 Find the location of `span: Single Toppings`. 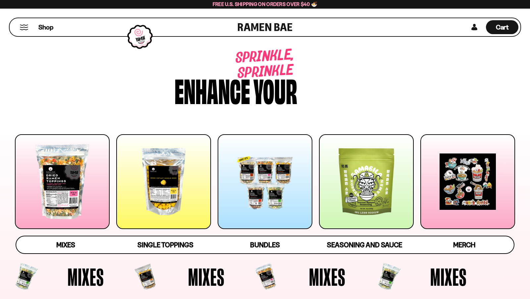

span: Single Toppings is located at coordinates (165, 244).